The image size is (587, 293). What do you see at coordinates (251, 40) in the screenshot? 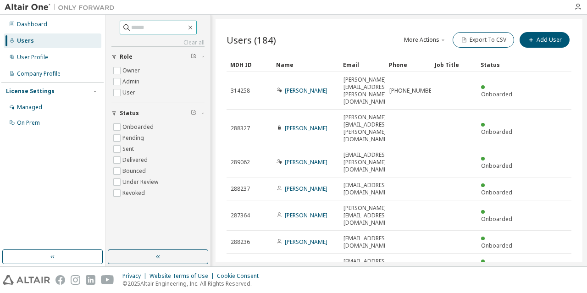
I see `span: Users (184)` at bounding box center [251, 40].